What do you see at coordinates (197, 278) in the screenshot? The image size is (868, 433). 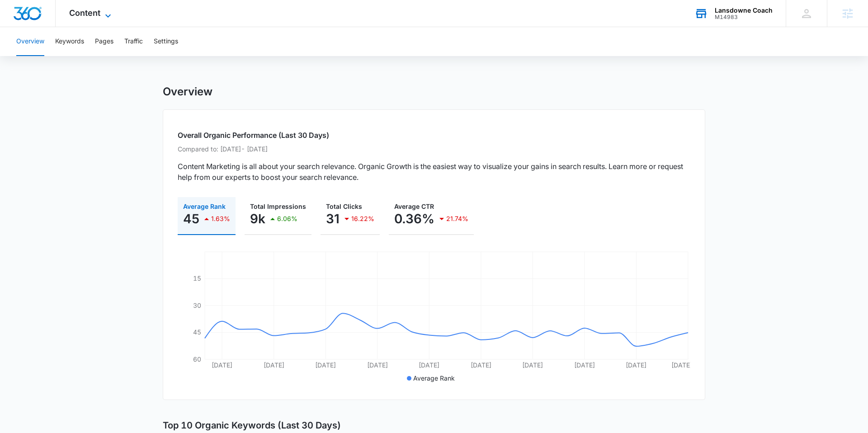 I see `tspan: 15` at bounding box center [197, 278].